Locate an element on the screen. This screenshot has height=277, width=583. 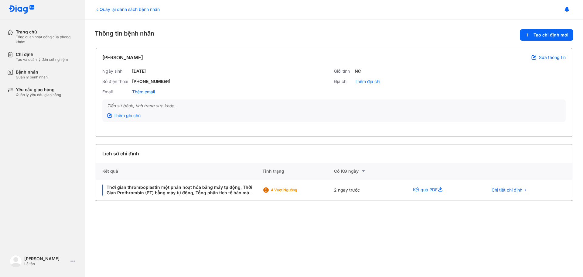
div: Thêm địa chỉ is located at coordinates (368, 81).